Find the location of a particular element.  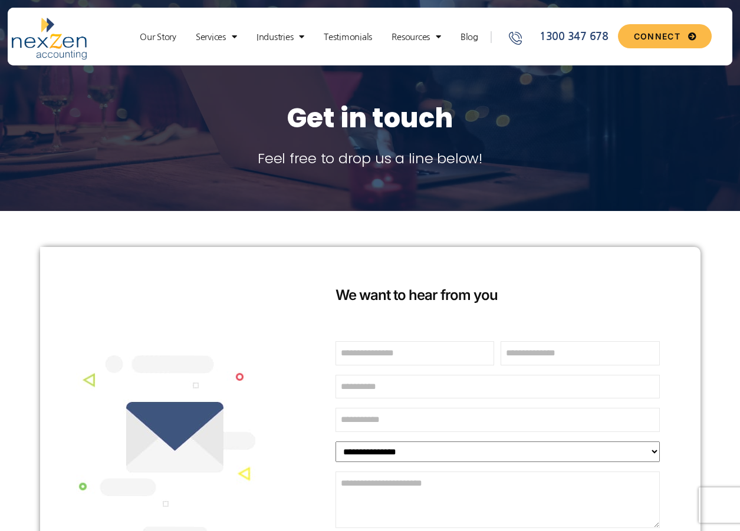

nav: Menu is located at coordinates (309, 37).